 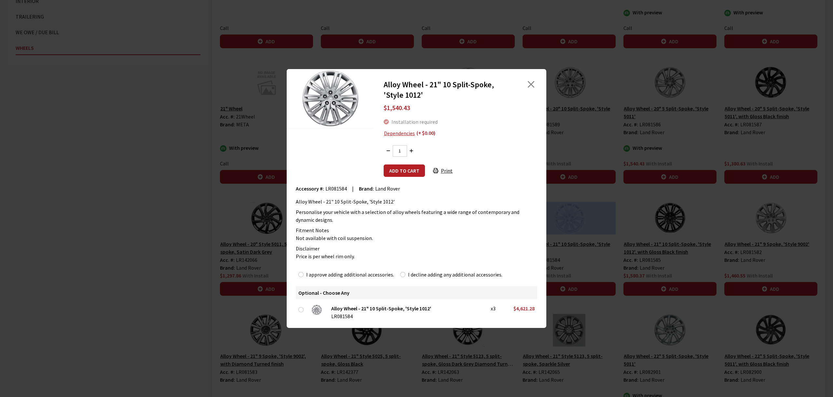 I want to click on span: Optional - Choose Any, so click(x=324, y=292).